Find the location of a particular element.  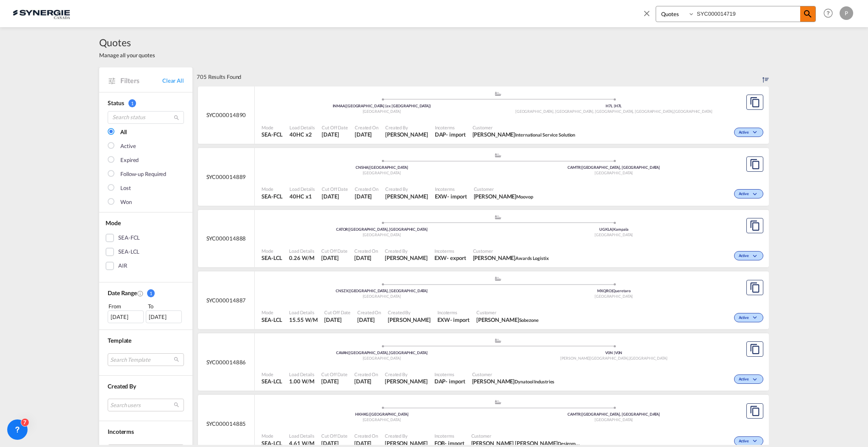

span: Help is located at coordinates (829, 13).